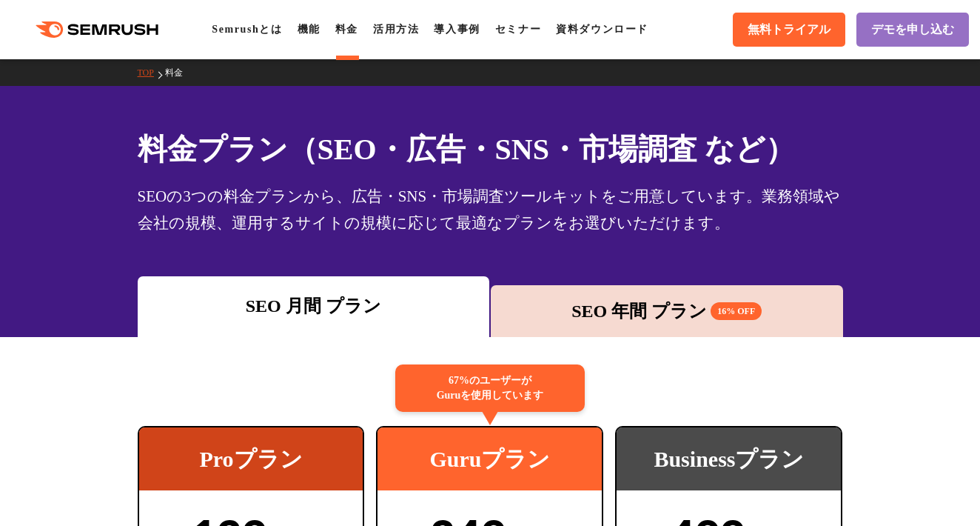 This screenshot has height=526, width=980. Describe the element at coordinates (490, 210) in the screenshot. I see `div: SEOの3つの料金プランから、広告・SNS・市場調査ツールキットをご用意しています。業務領域や会社の規模、運用するサイトの規模に応じて最適なプランをお選びいただけます。` at that location.